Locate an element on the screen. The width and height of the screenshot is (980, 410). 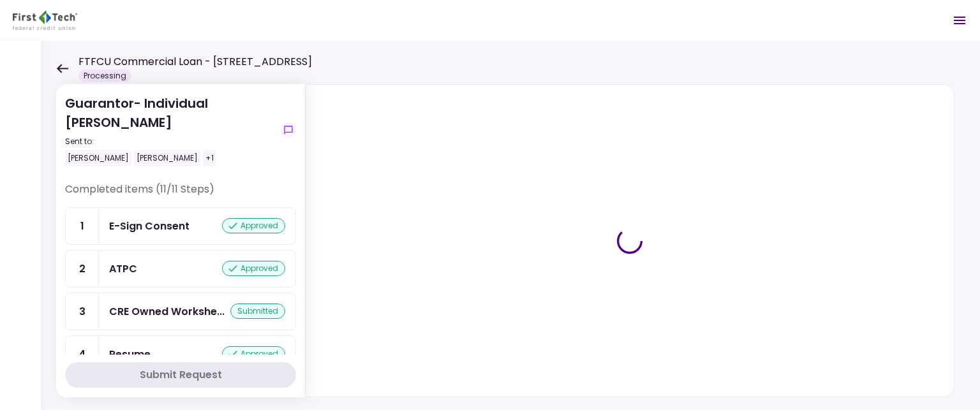
div: E-Sign Consent is located at coordinates (149, 226).